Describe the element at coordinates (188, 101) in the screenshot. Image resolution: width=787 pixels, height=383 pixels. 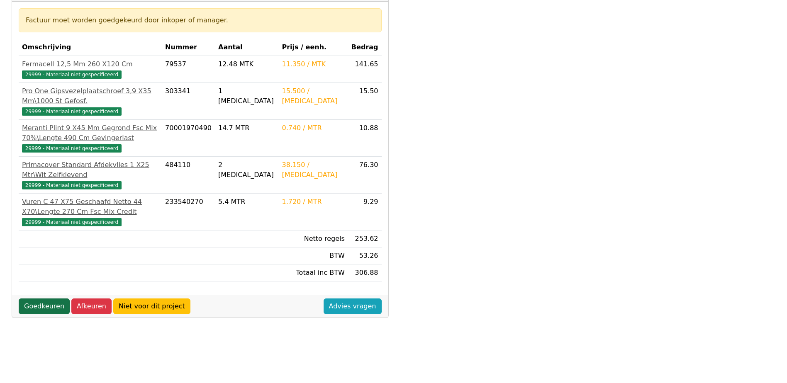
I see `td: 303341` at that location.